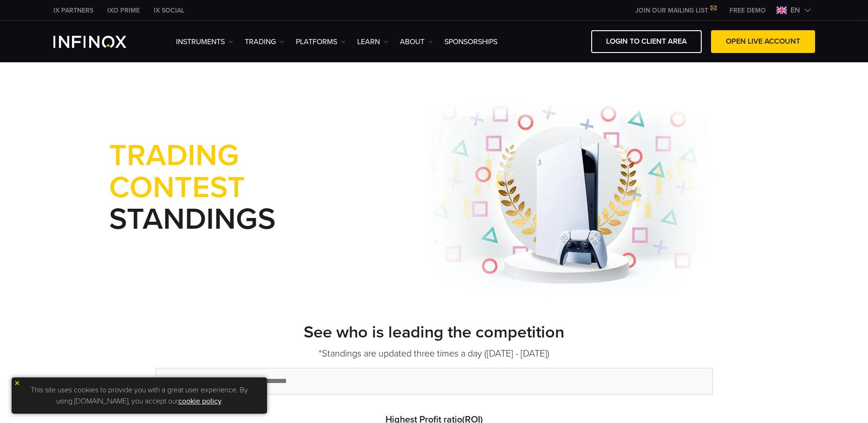 The image size is (868, 423). Describe the element at coordinates (243, 188) in the screenshot. I see `strong: Standings` at that location.